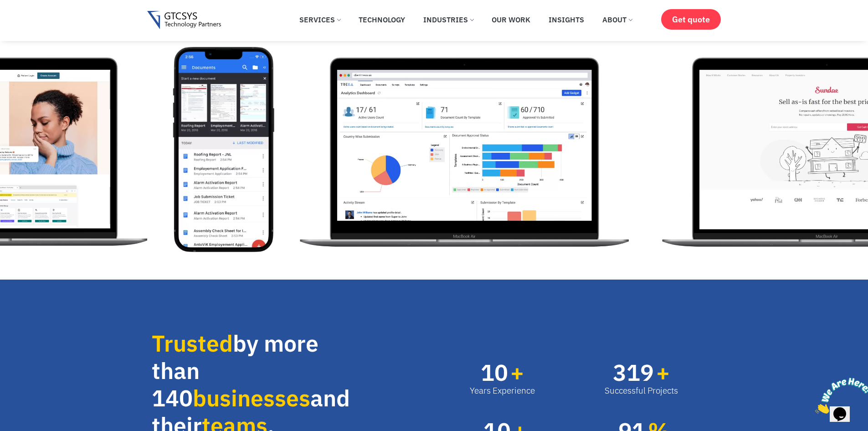 This screenshot has height=431, width=868. Describe the element at coordinates (252, 397) in the screenshot. I see `span: businesses` at that location.